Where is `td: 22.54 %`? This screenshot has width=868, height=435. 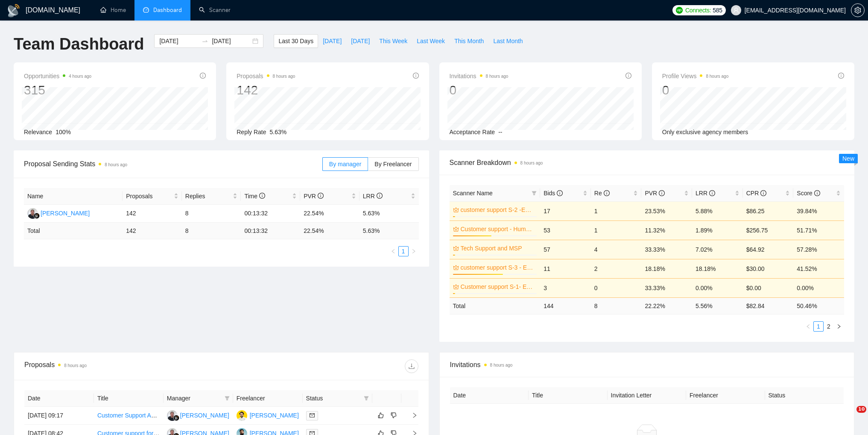 td: 22.54 % is located at coordinates (329, 231).